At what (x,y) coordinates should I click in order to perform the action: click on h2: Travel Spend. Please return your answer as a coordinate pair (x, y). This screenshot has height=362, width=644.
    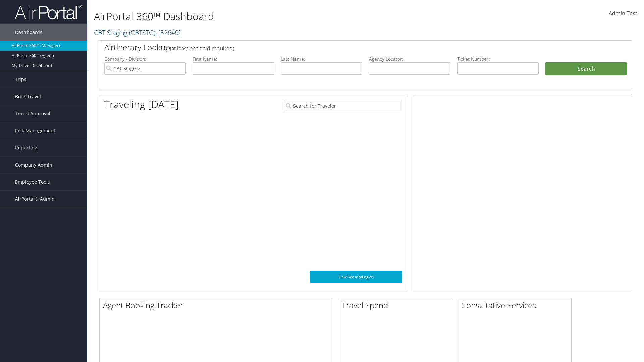
    Looking at the image, I should click on (397, 306).